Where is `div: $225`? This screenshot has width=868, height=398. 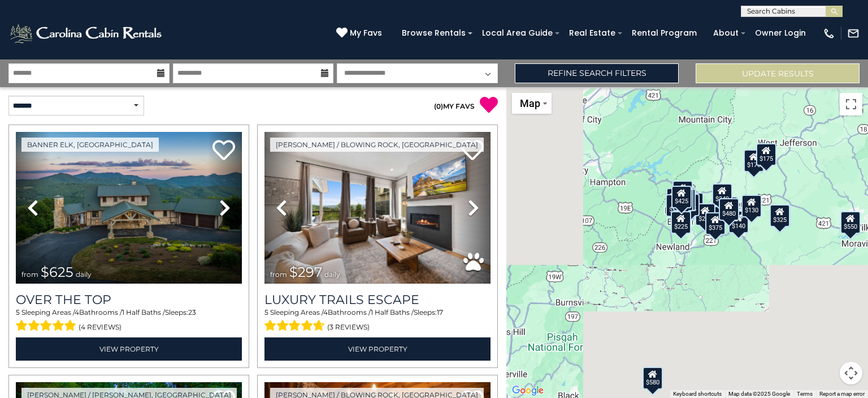
div: $225 is located at coordinates (681, 222).